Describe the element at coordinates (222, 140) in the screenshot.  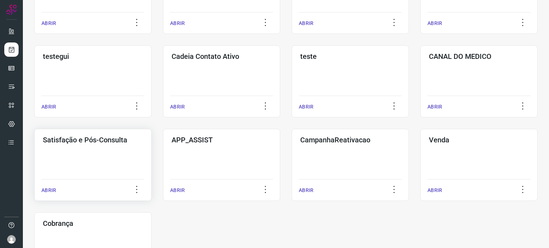
I see `h3: APP_ASSIST` at that location.